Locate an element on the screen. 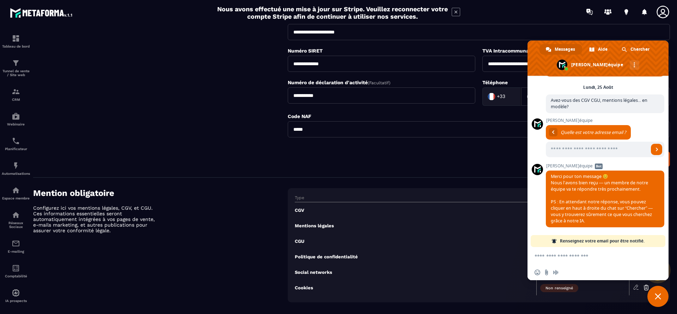  a: schedulerschedulerPlanificateur is located at coordinates (16, 144).